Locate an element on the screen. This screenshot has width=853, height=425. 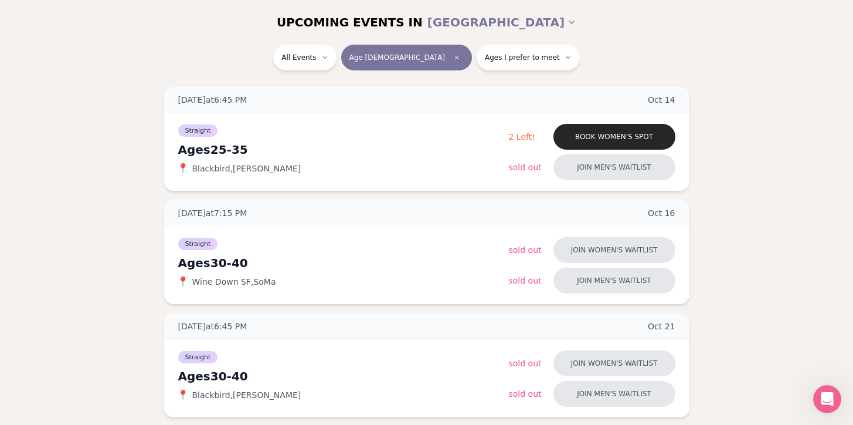
span: Wine Down SF , SoMa is located at coordinates (234, 282).